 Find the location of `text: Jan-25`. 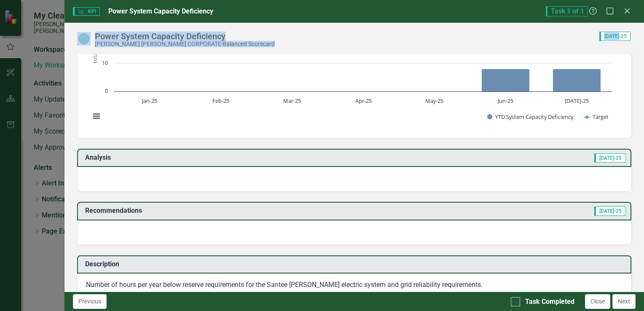

text: Jan-25 is located at coordinates (149, 100).